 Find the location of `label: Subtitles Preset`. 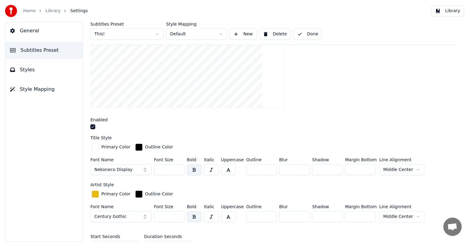

label: Subtitles Preset is located at coordinates (127, 24).